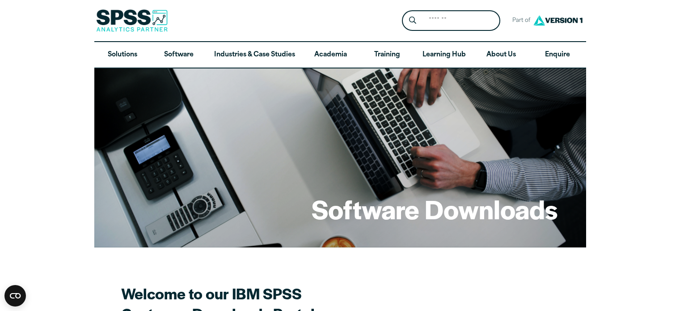 This screenshot has width=680, height=311. I want to click on a: Software, so click(179, 55).